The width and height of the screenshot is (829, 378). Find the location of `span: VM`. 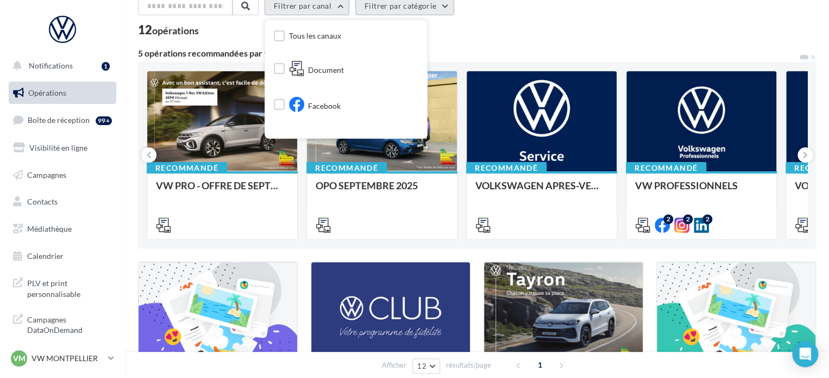

span: VM is located at coordinates (19, 358).